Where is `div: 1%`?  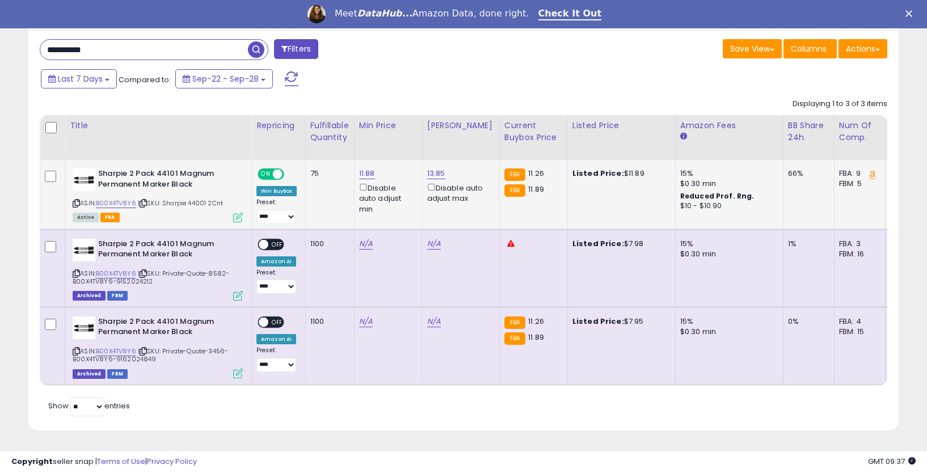
div: 1% is located at coordinates (806, 244).